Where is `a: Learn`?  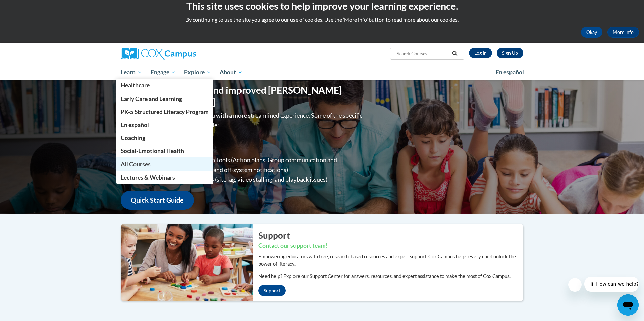 a: Learn is located at coordinates (131, 73).